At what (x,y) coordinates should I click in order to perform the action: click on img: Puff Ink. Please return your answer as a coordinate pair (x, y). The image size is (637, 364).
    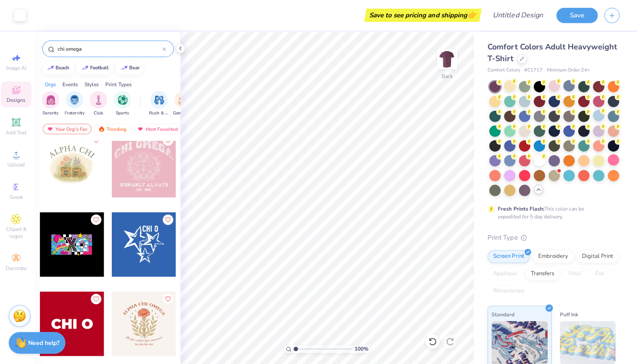
    Looking at the image, I should click on (588, 341).